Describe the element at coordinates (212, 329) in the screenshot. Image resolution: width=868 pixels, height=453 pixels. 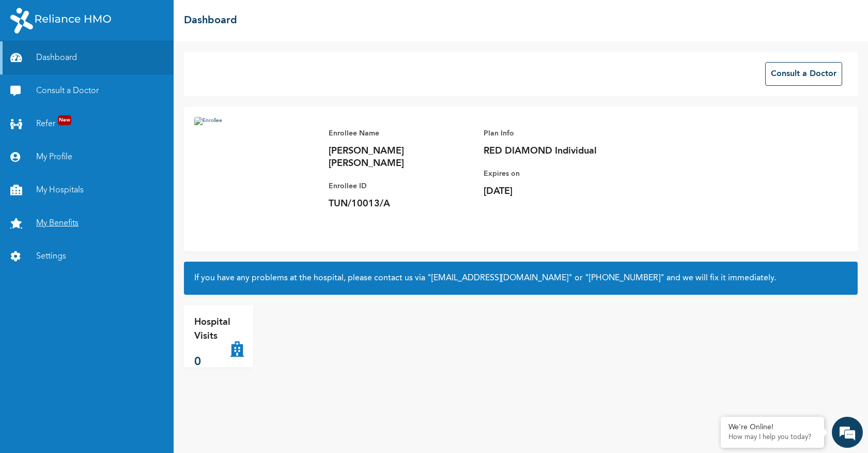
I see `p: Hospital Visits` at that location.